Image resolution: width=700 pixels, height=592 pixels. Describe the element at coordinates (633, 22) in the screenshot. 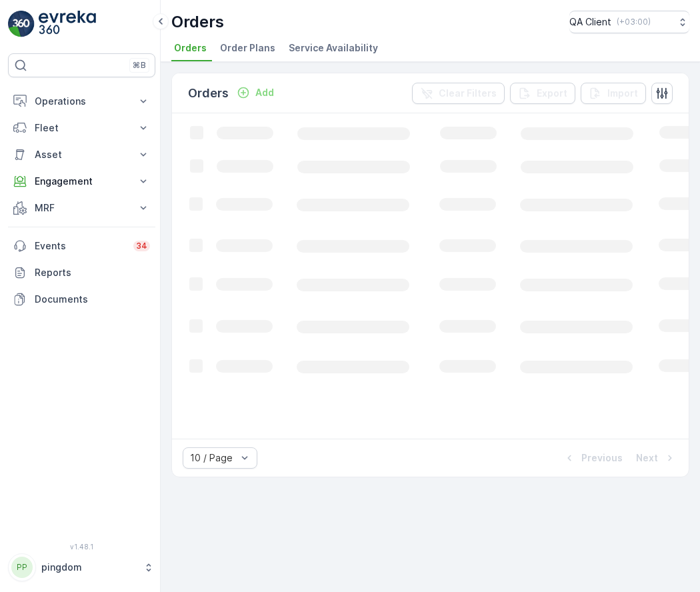

I see `p: ( +03:00 )` at that location.